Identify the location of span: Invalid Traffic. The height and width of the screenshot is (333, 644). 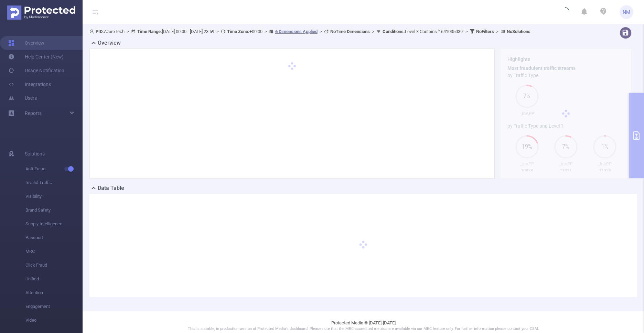
(54, 183).